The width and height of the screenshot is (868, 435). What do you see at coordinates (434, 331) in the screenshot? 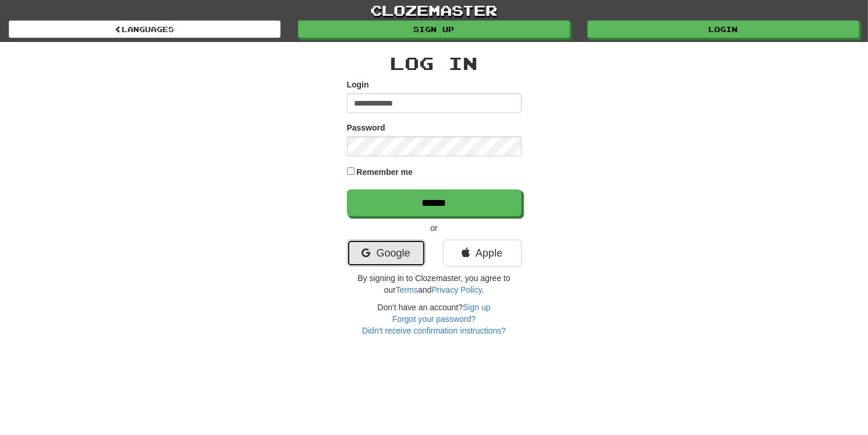
I see `a: Didn't receive confirmation instructions?` at bounding box center [434, 331].